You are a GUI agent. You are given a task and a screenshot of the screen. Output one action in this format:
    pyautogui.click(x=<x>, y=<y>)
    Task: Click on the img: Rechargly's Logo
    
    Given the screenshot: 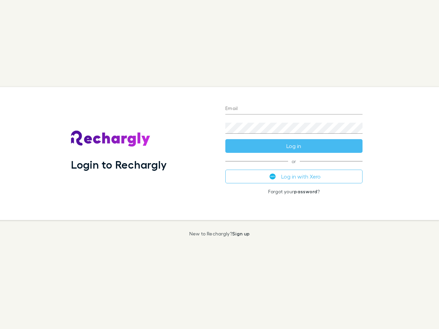 What is the action you would take?
    pyautogui.click(x=111, y=139)
    